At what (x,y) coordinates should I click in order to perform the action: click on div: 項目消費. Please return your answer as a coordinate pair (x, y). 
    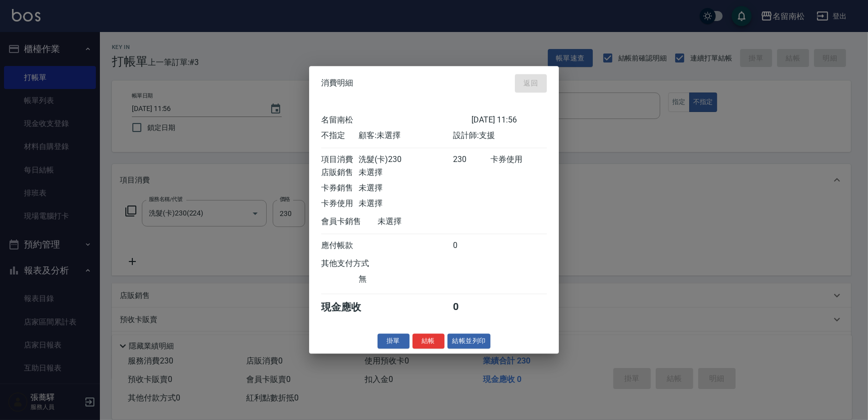
    Looking at the image, I should click on (340, 160).